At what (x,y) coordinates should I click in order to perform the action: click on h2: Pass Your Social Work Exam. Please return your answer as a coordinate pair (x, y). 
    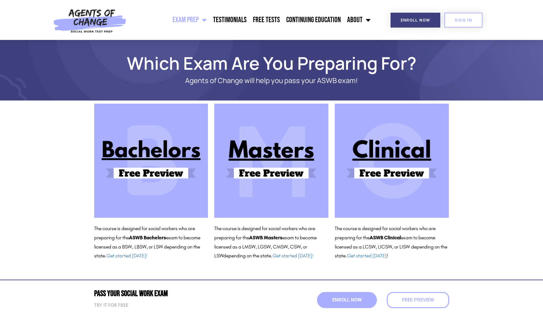
    Looking at the image, I should click on (181, 294).